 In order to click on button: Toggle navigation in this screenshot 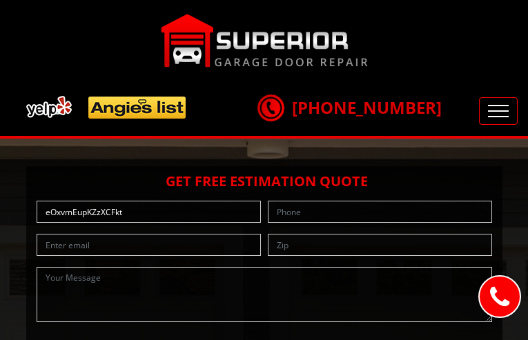, I will do `click(498, 111)`.